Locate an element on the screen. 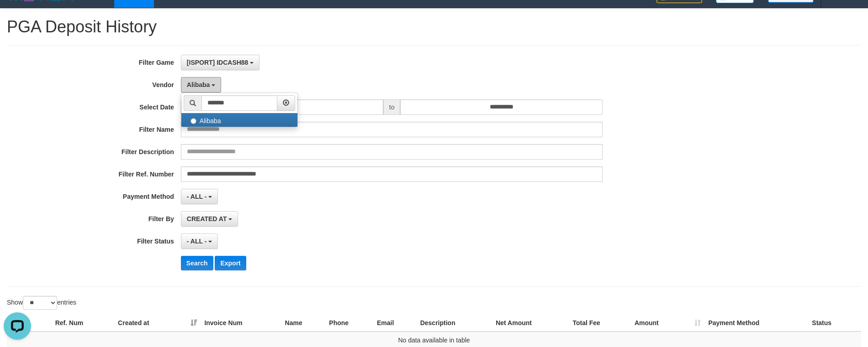  button: Alibaba is located at coordinates (201, 85).